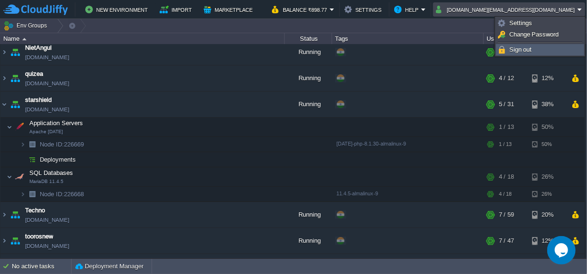  Describe the element at coordinates (506, 241) in the screenshot. I see `div: 7 / 47` at that location.